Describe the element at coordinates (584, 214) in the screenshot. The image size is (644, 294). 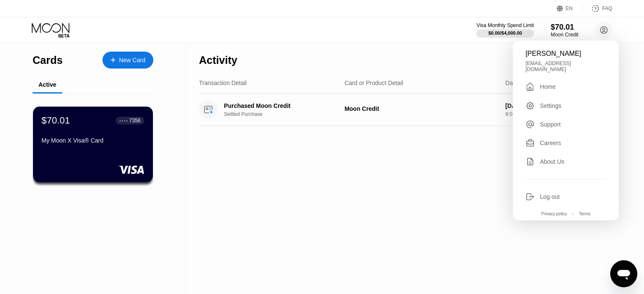
I see `div: Terms` at that location.